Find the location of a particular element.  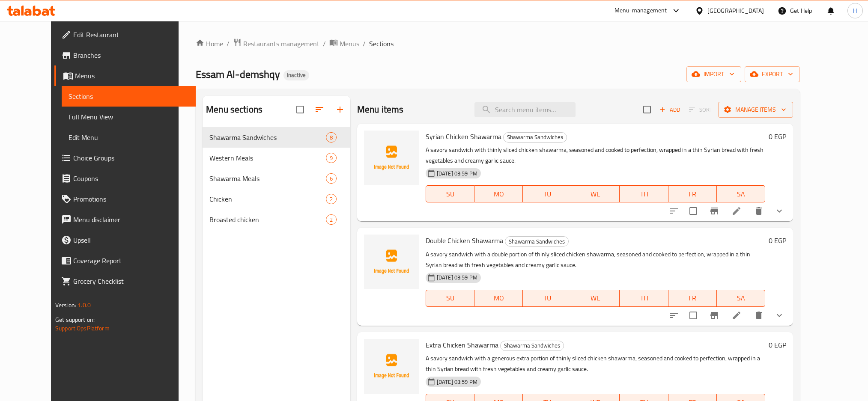

nav: Menu sections is located at coordinates (276, 179).